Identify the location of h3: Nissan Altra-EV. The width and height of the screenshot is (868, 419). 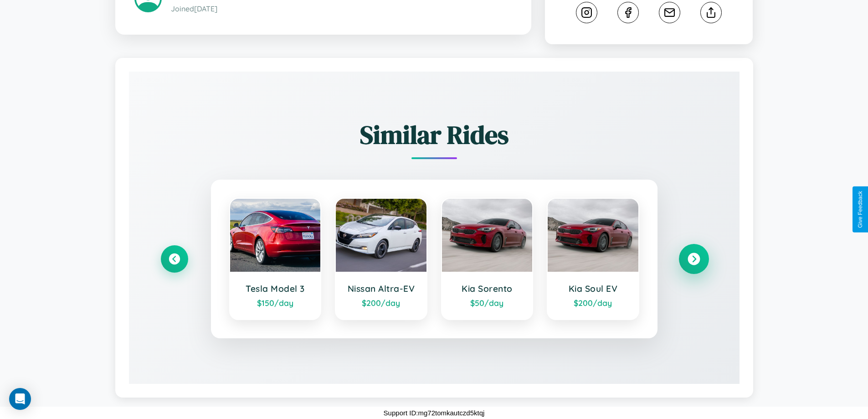
(381, 288).